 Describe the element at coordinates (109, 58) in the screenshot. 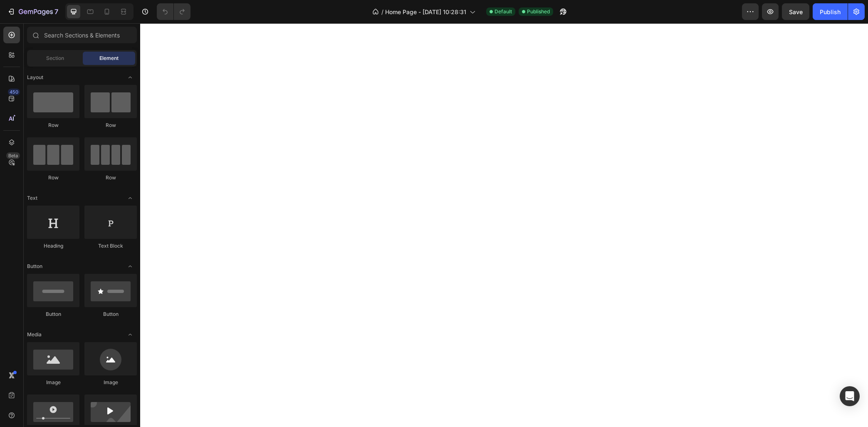

I see `span: Element` at that location.